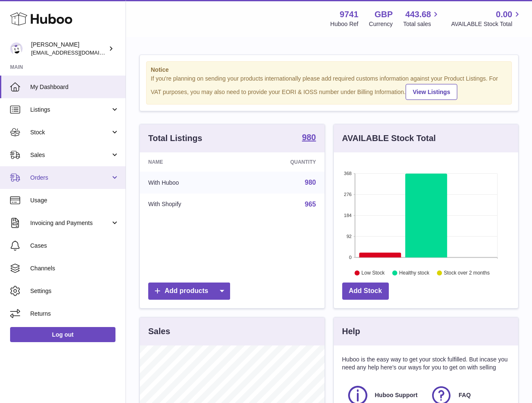 This screenshot has width=532, height=403. Describe the element at coordinates (70, 132) in the screenshot. I see `span: Stock` at that location.